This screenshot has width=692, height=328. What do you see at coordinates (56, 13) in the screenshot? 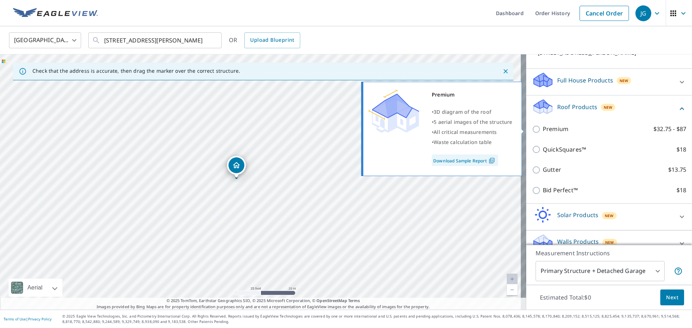
I see `img: EV Logo` at bounding box center [56, 13].